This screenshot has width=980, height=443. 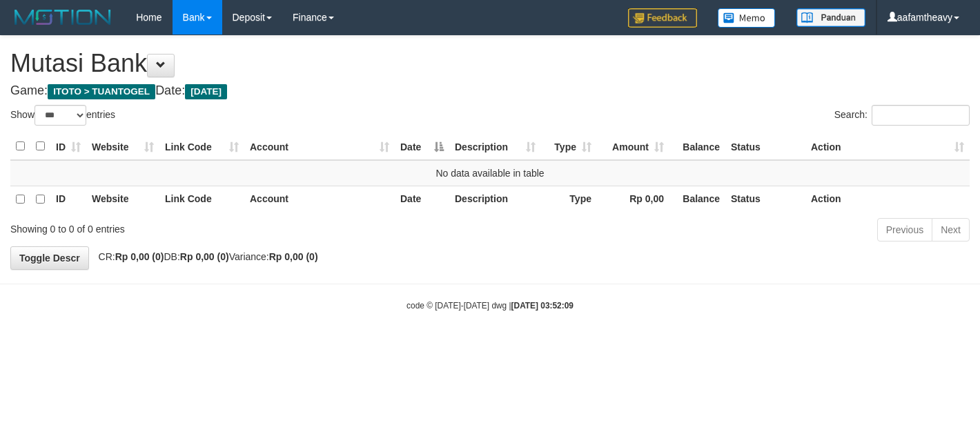 What do you see at coordinates (205, 256) in the screenshot?
I see `span: CR: DB: Variance:` at bounding box center [205, 256].